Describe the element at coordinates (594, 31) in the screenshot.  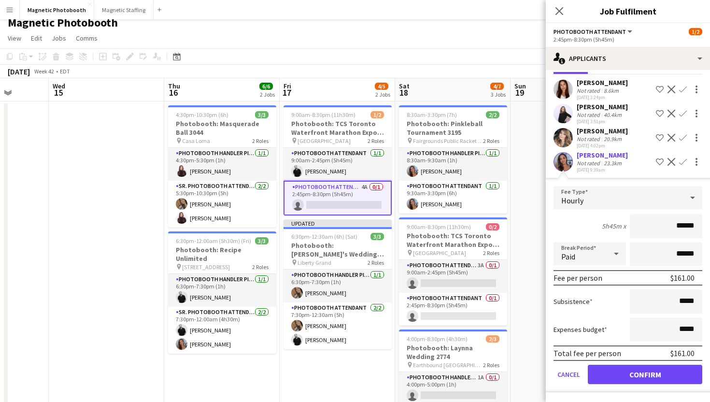
I see `button: Photobooth Attendant` at that location.